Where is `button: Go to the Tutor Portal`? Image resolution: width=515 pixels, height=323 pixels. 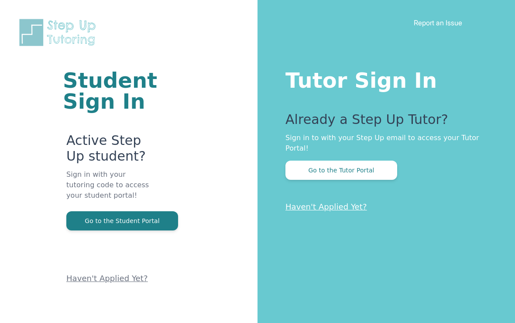 button: Go to the Tutor Portal is located at coordinates (341, 170).